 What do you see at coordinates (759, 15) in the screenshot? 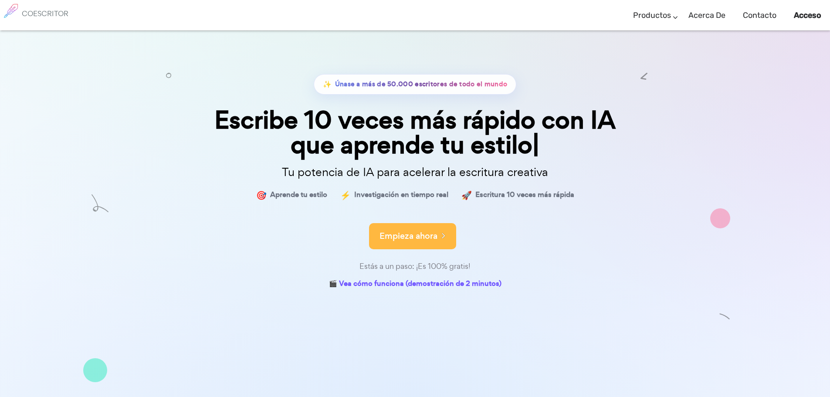
I see `a: Contacto` at bounding box center [759, 15].